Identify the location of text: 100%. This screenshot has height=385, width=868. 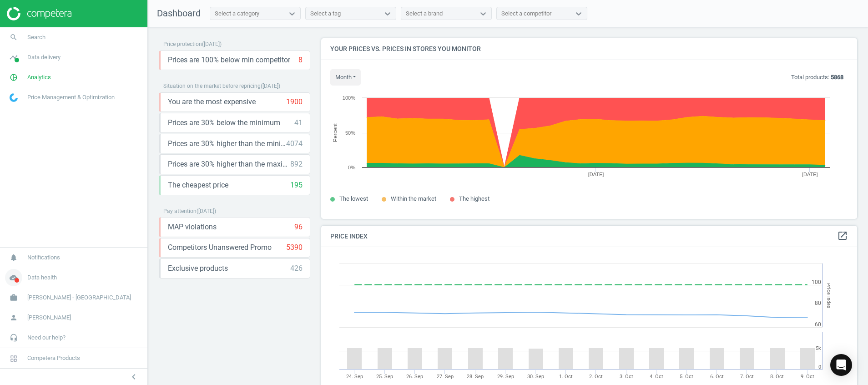
(349, 98).